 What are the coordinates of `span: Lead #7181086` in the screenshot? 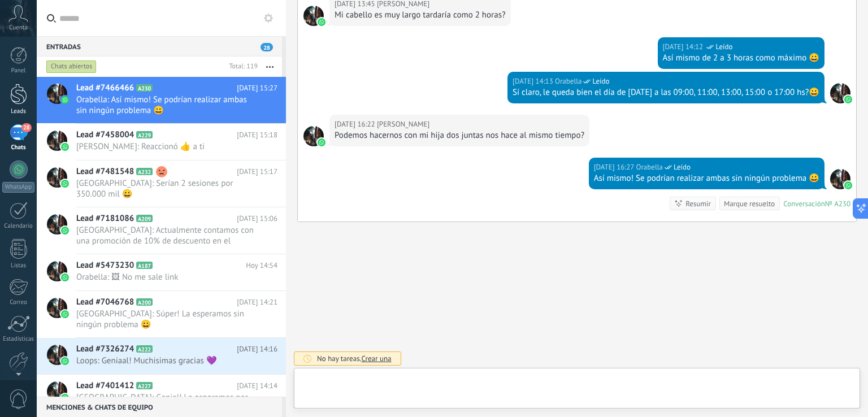 It's located at (105, 219).